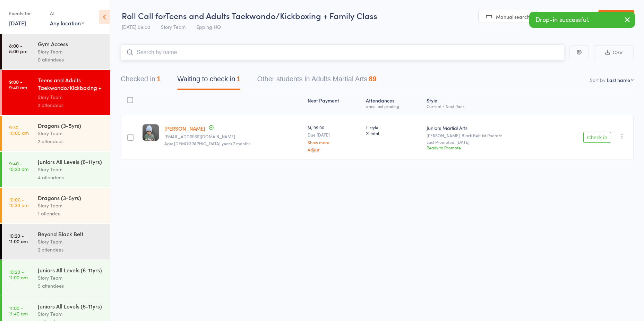 The width and height of the screenshot is (644, 321). Describe the element at coordinates (71, 213) in the screenshot. I see `div: 1 attendee` at that location.